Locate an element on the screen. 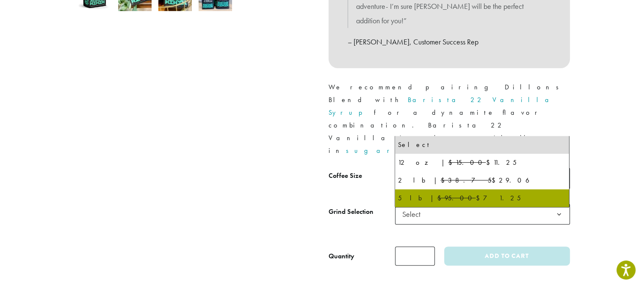 The height and width of the screenshot is (288, 644). del: $15.00 is located at coordinates (467, 162).